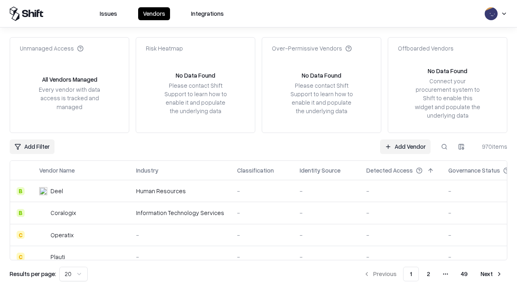 This screenshot has width=517, height=291. Describe the element at coordinates (411, 274) in the screenshot. I see `button: 1` at that location.